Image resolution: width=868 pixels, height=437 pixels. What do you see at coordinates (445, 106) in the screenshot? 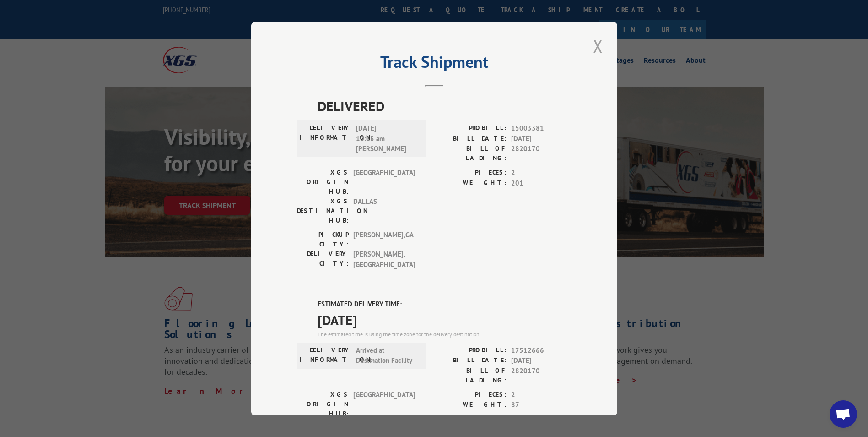
I see `span: DELIVERED` at bounding box center [445, 106].